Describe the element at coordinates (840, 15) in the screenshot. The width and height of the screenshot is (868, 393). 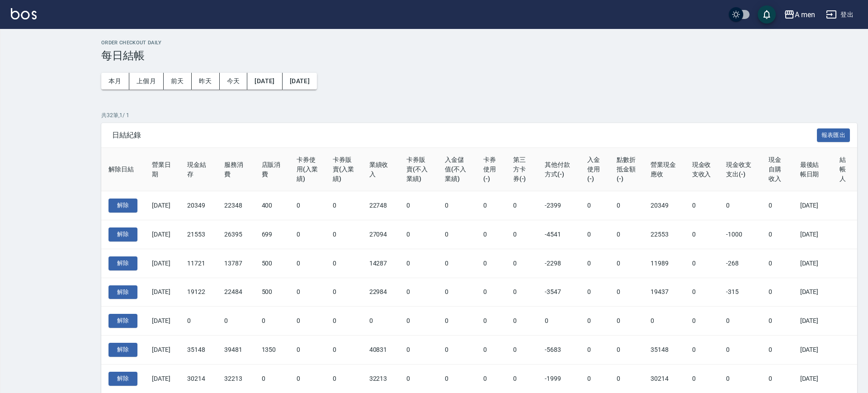
I see `button: 登出` at that location.